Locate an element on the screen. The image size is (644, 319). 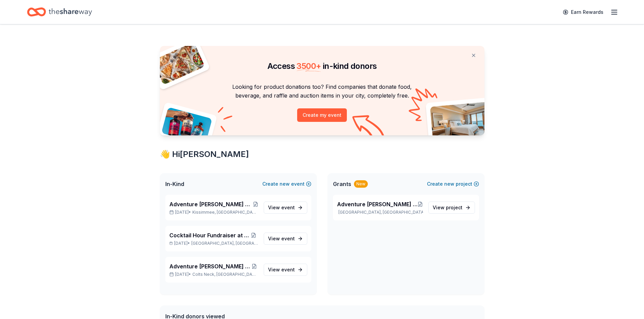
span: Access in-kind donors is located at coordinates (322, 66).